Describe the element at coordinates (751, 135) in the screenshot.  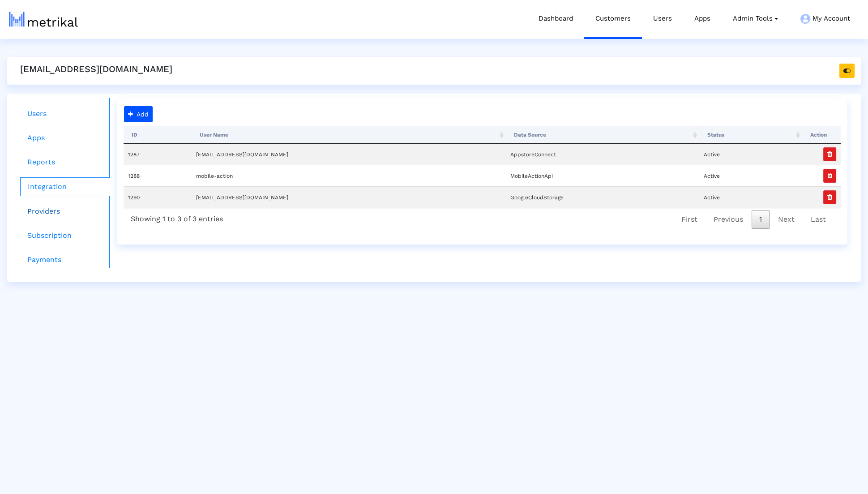
I see `th: Status: activate to sort column ascending` at that location.